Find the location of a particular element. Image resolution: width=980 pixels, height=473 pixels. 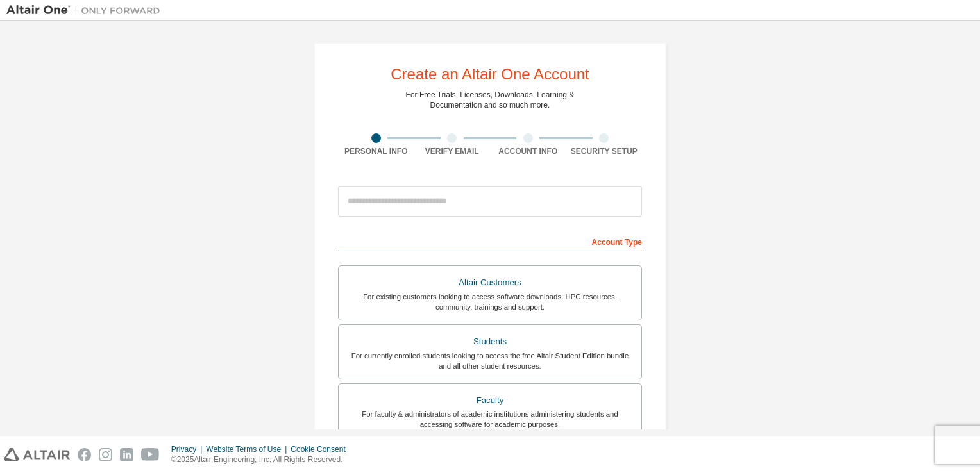

div: Account Info is located at coordinates (528, 152).